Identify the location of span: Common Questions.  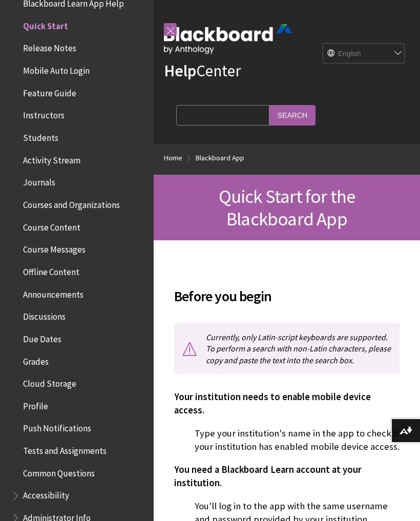
(59, 472).